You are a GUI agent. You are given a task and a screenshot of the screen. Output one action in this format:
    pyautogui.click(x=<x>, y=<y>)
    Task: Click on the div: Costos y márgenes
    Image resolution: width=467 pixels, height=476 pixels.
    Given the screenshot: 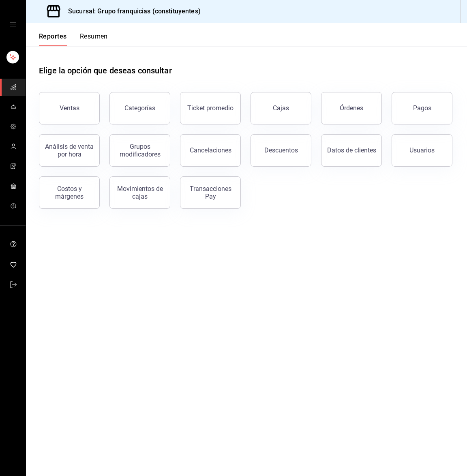 What is the action you would take?
    pyautogui.click(x=70, y=193)
    